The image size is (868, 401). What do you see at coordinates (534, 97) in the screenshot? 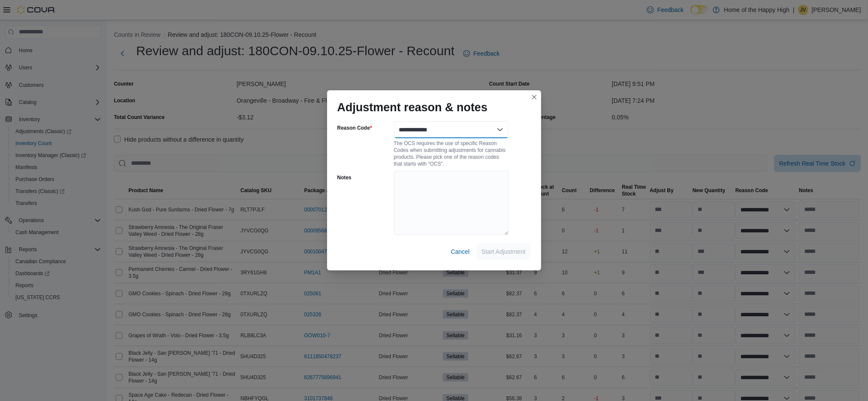
I see `button: Closes this modal window` at bounding box center [534, 97].